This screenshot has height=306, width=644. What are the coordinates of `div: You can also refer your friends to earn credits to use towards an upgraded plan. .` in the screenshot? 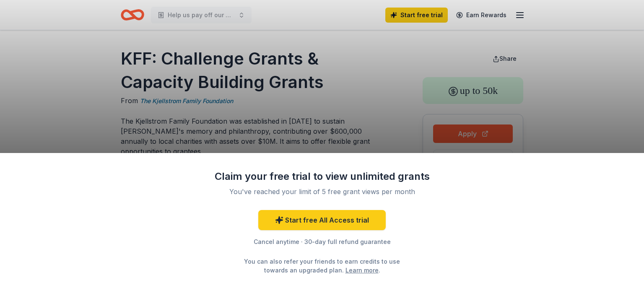 It's located at (322, 266).